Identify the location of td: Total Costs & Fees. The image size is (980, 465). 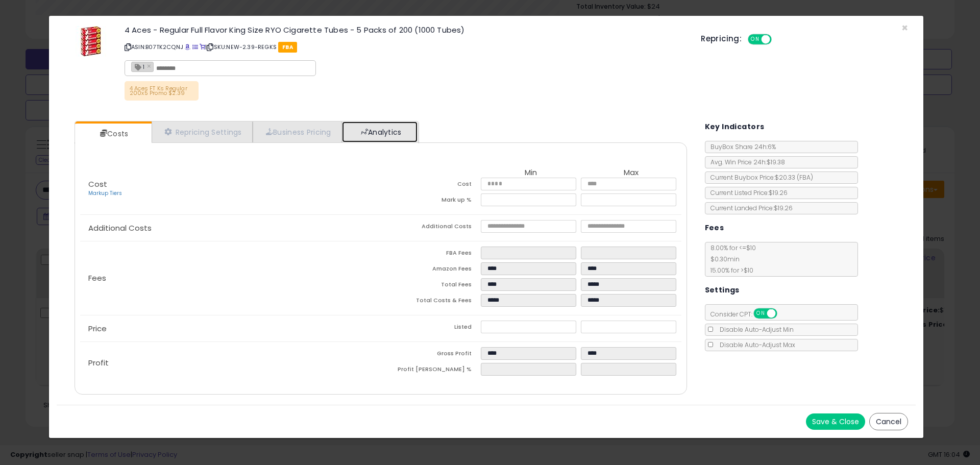
(431, 302).